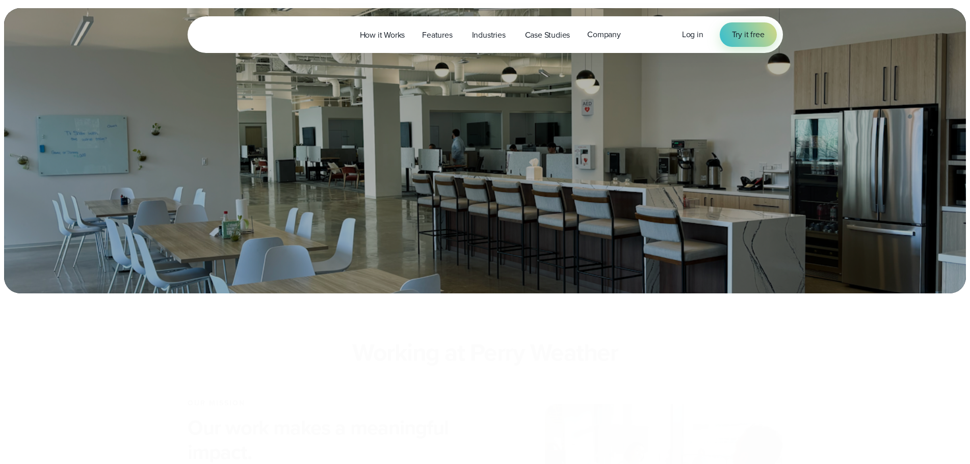  What do you see at coordinates (382, 35) in the screenshot?
I see `a: How it Works` at bounding box center [382, 35].